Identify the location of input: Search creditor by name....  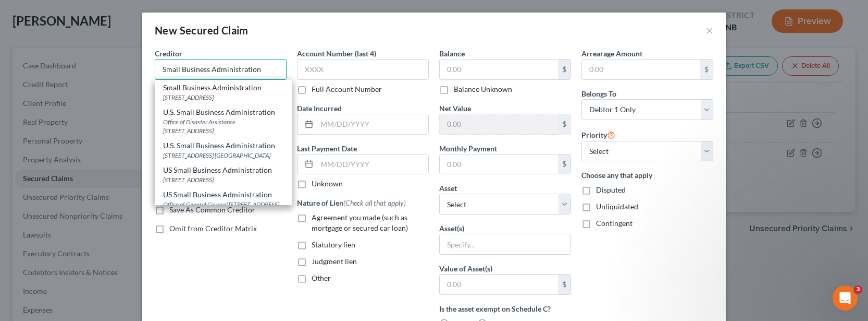
(220, 70).